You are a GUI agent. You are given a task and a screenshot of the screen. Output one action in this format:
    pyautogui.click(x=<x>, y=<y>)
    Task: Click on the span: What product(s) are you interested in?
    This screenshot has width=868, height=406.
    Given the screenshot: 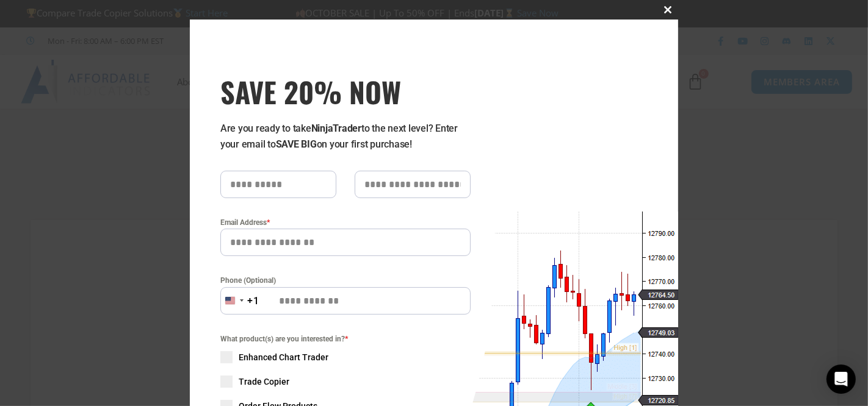 What is the action you would take?
    pyautogui.click(x=345, y=339)
    